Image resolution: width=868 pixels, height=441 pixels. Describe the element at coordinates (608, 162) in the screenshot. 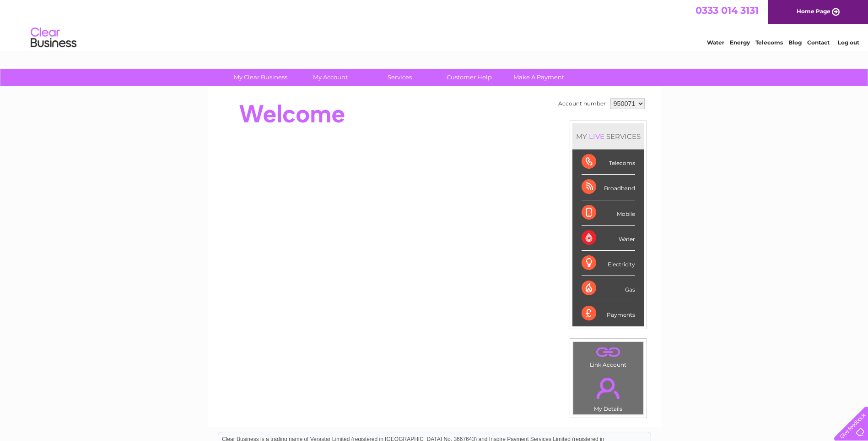

I see `div: Telecoms` at that location.